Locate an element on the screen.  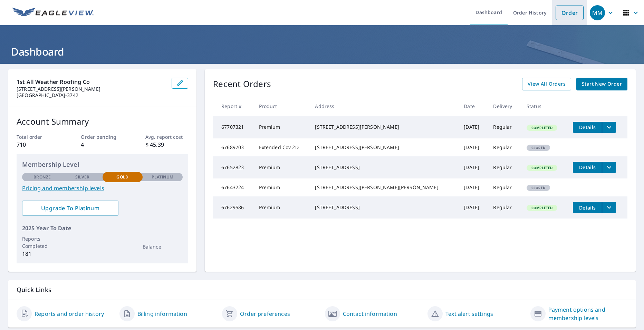
a: Order is located at coordinates (570, 13).